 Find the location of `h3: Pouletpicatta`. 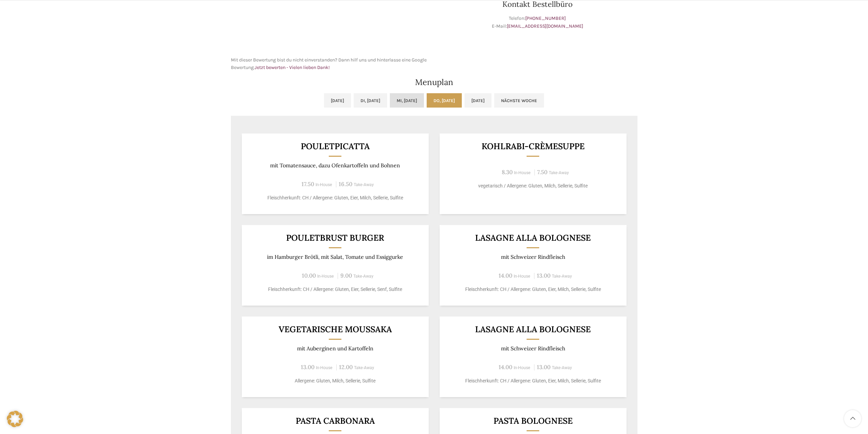

h3: Pouletpicatta is located at coordinates (335, 146).